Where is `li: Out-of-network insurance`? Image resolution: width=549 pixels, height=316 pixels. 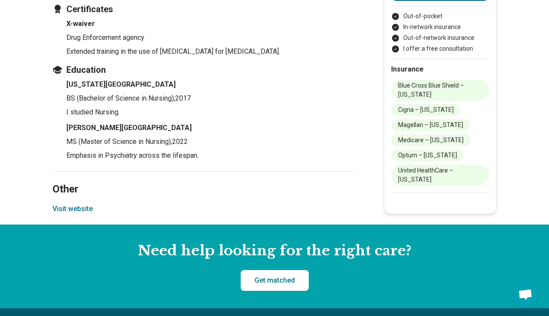 li: Out-of-network insurance is located at coordinates (441, 38).